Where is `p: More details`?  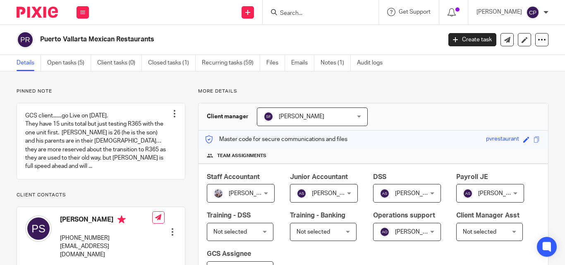
p: More details is located at coordinates (373, 91).